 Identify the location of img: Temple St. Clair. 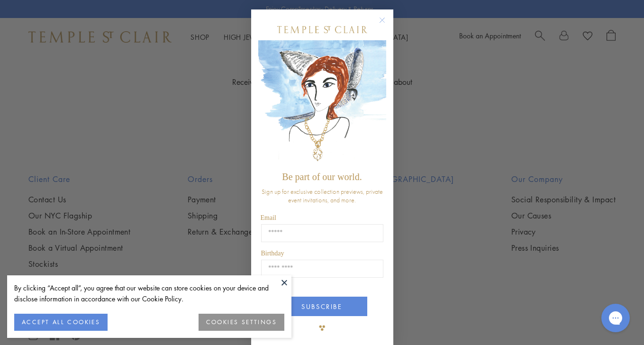
(322, 29).